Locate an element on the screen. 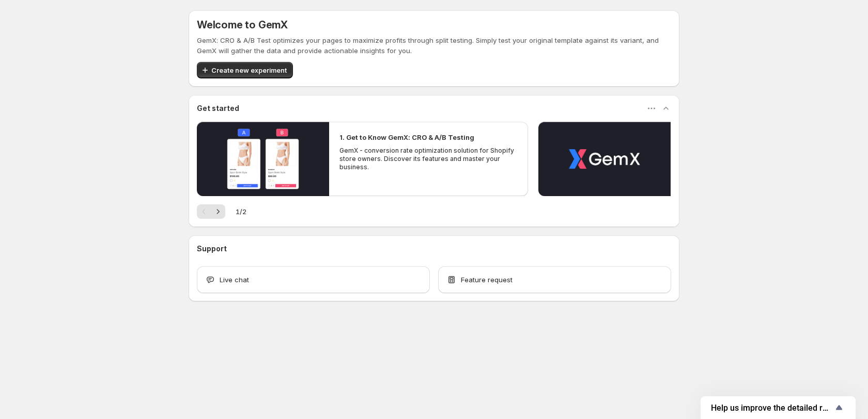 This screenshot has width=868, height=419. h5: Welcome to GemX is located at coordinates (242, 25).